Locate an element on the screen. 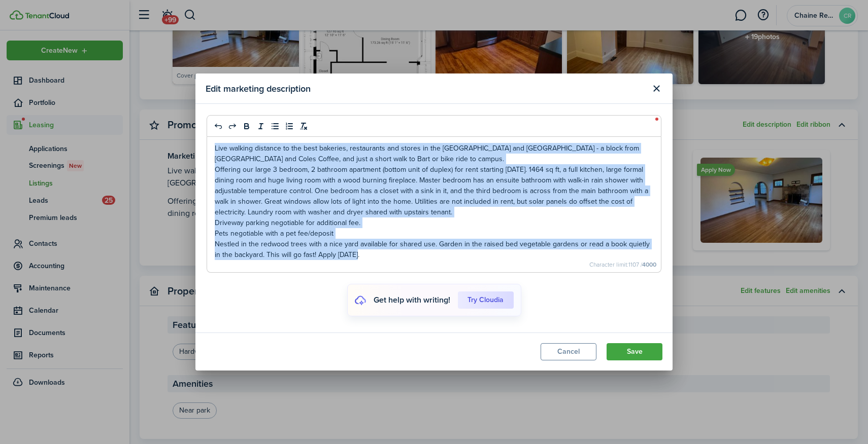 The image size is (868, 444). button: Close modal is located at coordinates (657, 89).